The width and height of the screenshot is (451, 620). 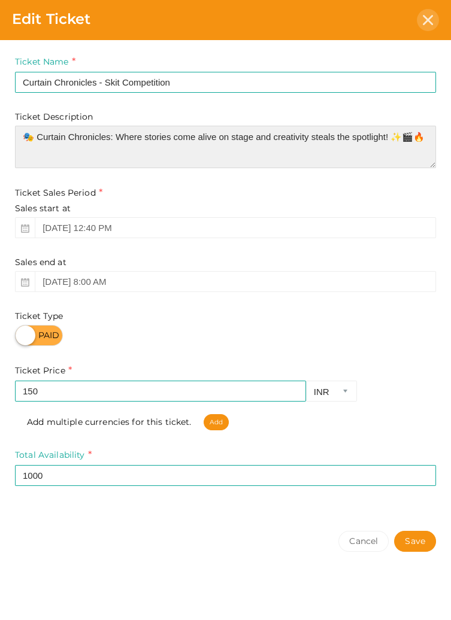 What do you see at coordinates (225, 476) in the screenshot?
I see `input: Availability` at bounding box center [225, 476].